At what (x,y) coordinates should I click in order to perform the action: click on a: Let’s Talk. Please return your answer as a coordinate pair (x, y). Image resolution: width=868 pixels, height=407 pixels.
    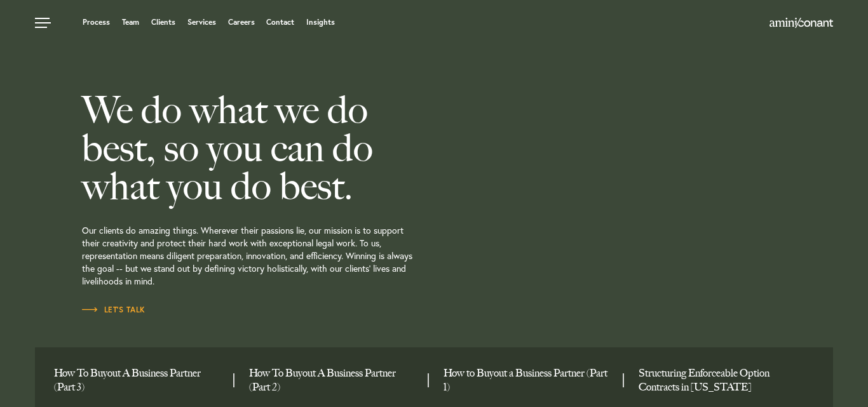
    Looking at the image, I should click on (114, 310).